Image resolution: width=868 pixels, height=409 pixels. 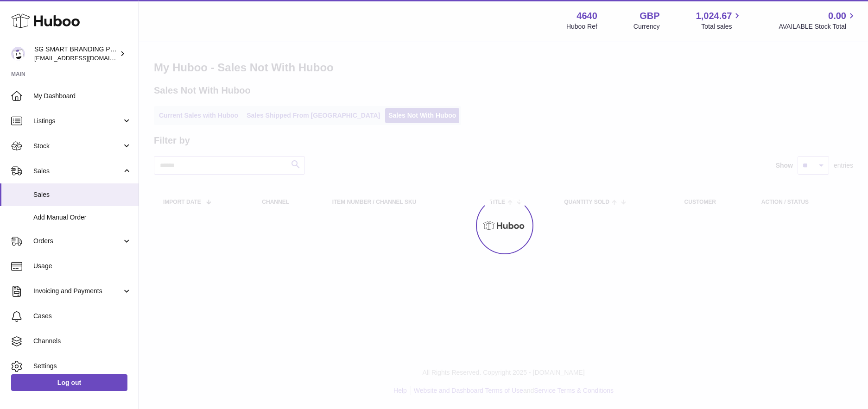 What do you see at coordinates (82, 366) in the screenshot?
I see `span: Settings` at bounding box center [82, 366].